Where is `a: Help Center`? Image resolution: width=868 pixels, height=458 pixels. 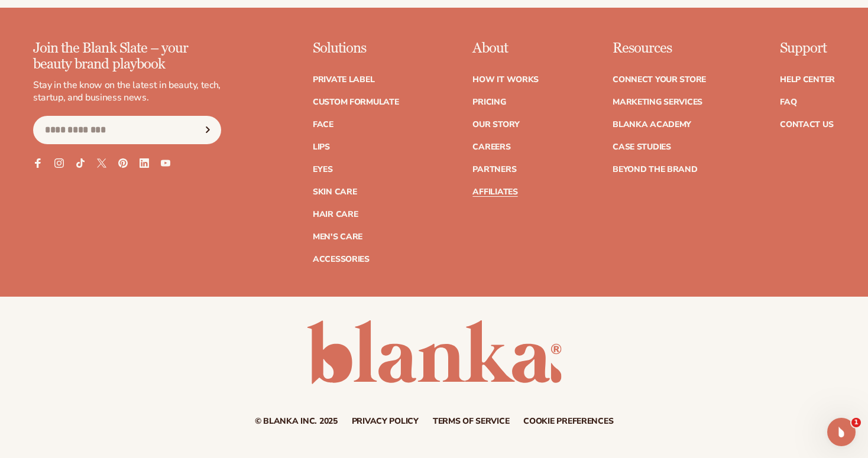 a: Help Center is located at coordinates (807, 80).